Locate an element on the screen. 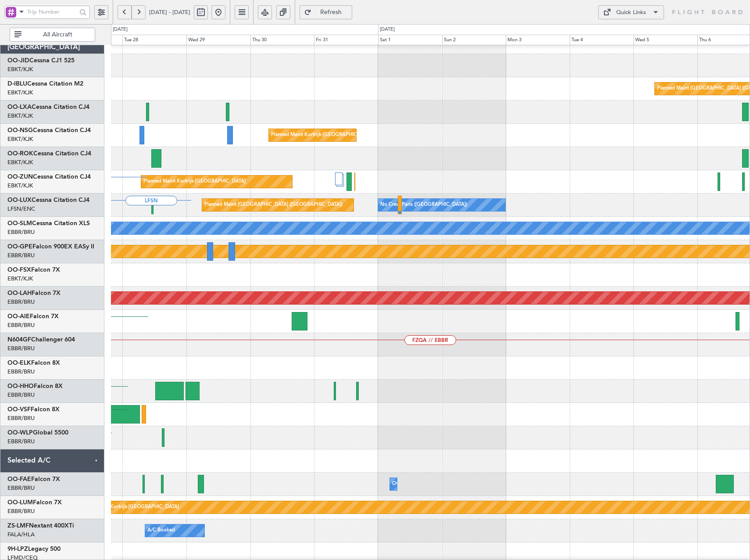 The image size is (750, 560). a: OO-LUMFalcon 7X is located at coordinates (35, 502).